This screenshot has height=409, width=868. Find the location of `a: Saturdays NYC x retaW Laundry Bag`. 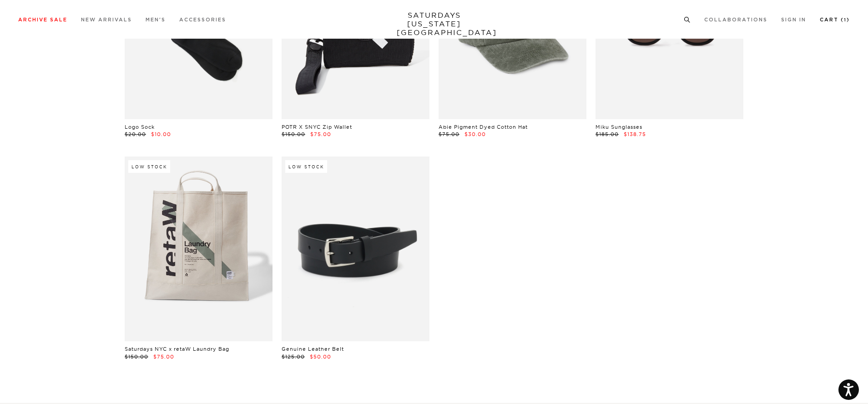

a: Saturdays NYC x retaW Laundry Bag is located at coordinates (177, 349).